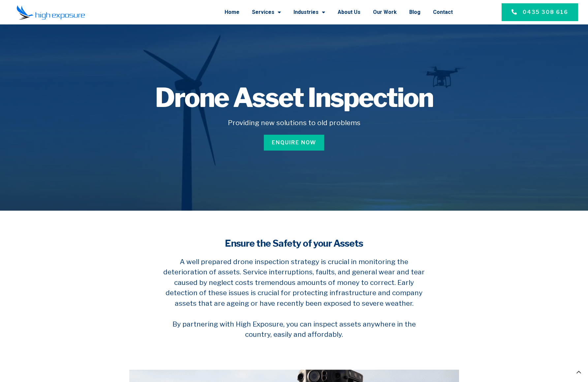 The image size is (588, 382). What do you see at coordinates (385, 12) in the screenshot?
I see `a: Our Work` at bounding box center [385, 12].